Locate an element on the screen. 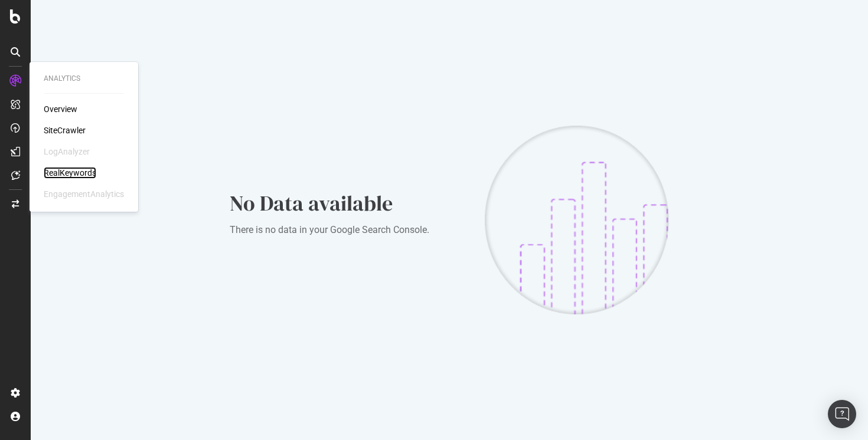 This screenshot has height=440, width=868. a: SiteCrawler is located at coordinates (64, 131).